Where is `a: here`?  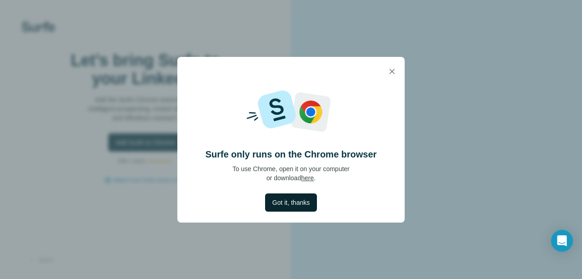 a: here is located at coordinates (307, 178).